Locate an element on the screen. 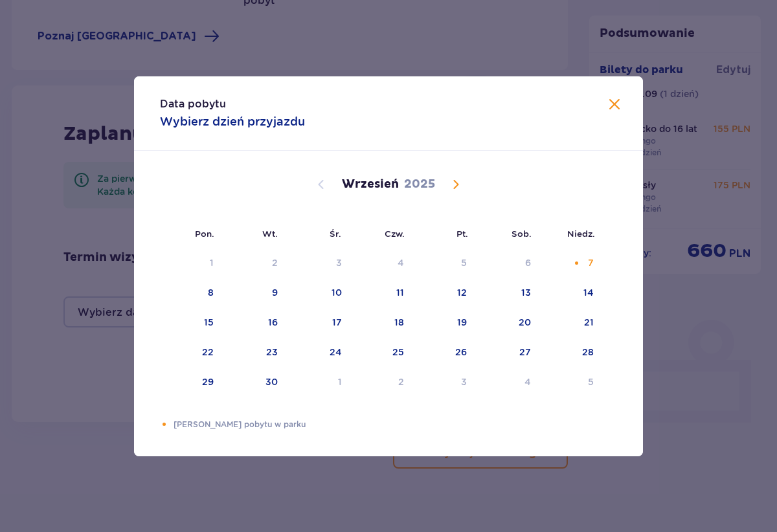 This screenshot has width=777, height=532. td: Choose środa, 17 września 2025 as your check-in date. It’s available. is located at coordinates (319, 323).